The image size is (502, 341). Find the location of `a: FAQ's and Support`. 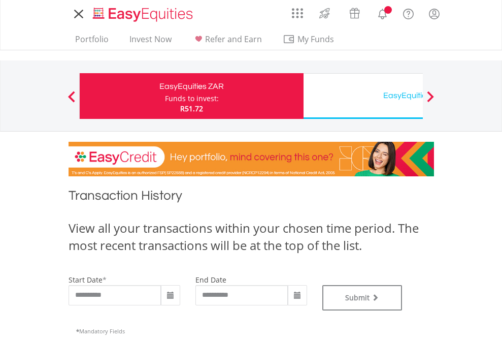

a: FAQ's and Support is located at coordinates (408, 13).